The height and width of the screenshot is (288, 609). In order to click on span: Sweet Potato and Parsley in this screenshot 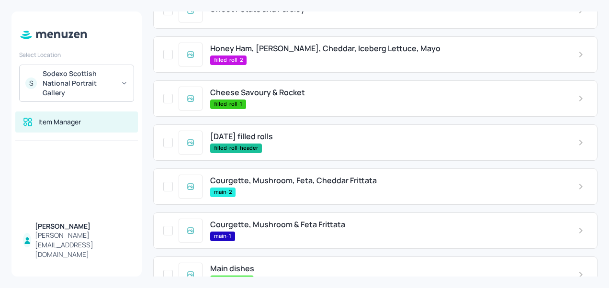, I will do `click(258, 9)`.